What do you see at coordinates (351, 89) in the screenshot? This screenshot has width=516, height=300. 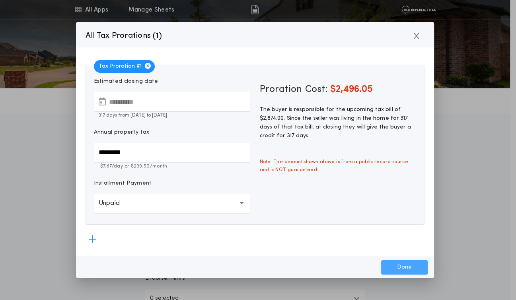 I see `span: $2,496.05` at bounding box center [351, 89].